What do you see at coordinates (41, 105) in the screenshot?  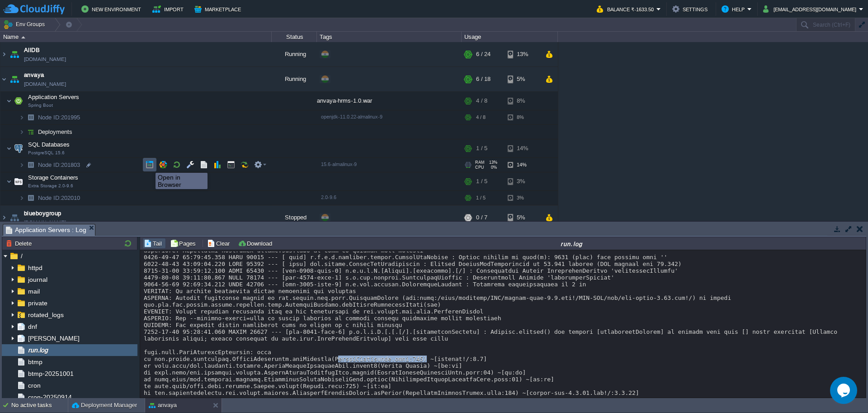 I see `span: Spring Boot` at bounding box center [41, 105].